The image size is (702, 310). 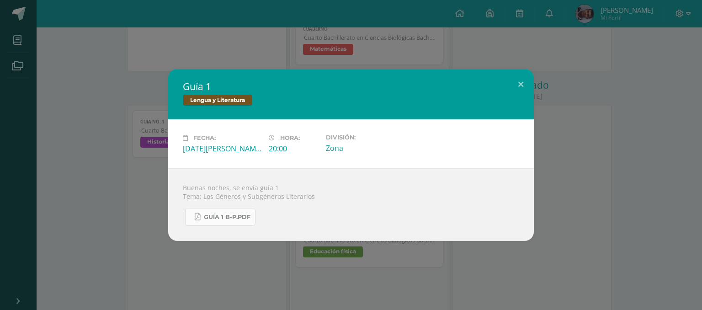 I want to click on div: Buenas noches, se envía guía 1 Tema: Los Géneros y Subgéneros Literarios, so click(x=351, y=204).